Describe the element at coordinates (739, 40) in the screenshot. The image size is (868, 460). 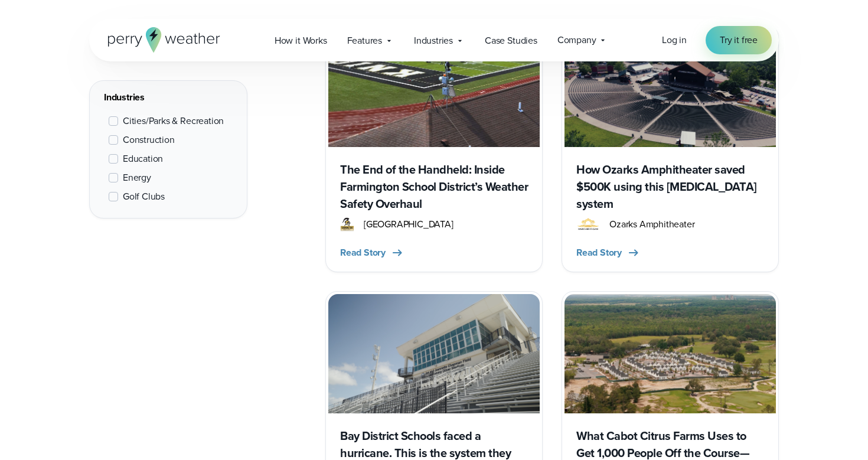
I see `span: Try it free` at that location.